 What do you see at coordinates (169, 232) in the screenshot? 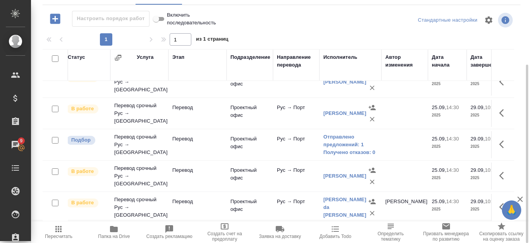
I see `button: Создать рекламацию` at bounding box center [169, 232].